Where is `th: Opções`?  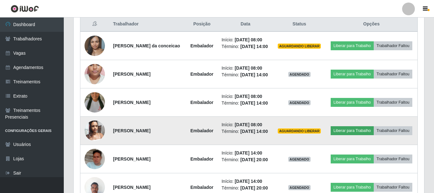 th: Opções is located at coordinates (371, 24).